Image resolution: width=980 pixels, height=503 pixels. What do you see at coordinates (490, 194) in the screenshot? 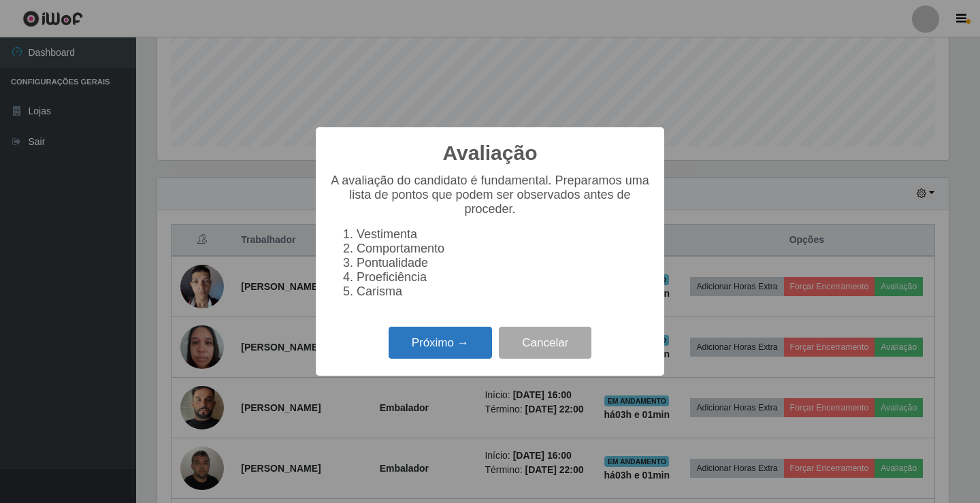
I see `p: A avaliação do candidato é fundamental. Preparamos uma lista de pontos que podem ser observados a...` at bounding box center [490, 194].